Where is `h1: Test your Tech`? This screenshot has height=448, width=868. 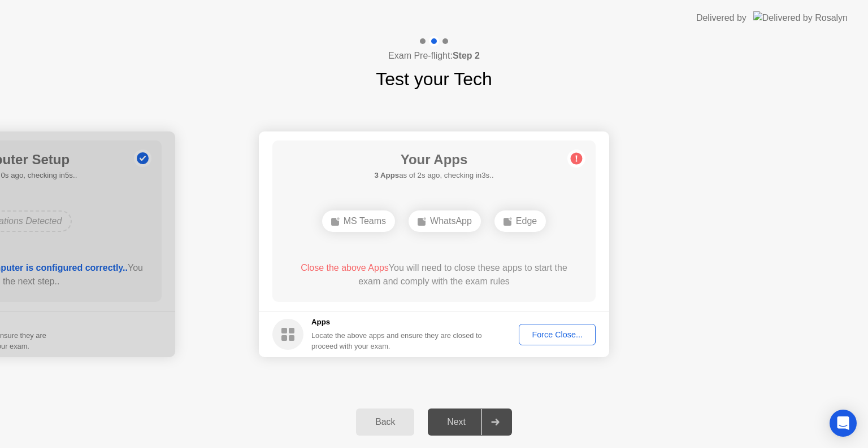 h1: Test your Tech is located at coordinates (434, 79).